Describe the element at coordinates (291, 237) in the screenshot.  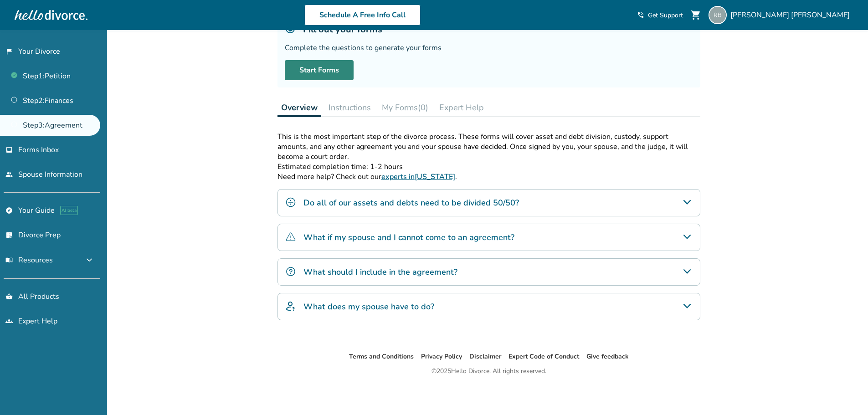
I see `img: What if my spouse and I cannot come to an agreement?` at that location.